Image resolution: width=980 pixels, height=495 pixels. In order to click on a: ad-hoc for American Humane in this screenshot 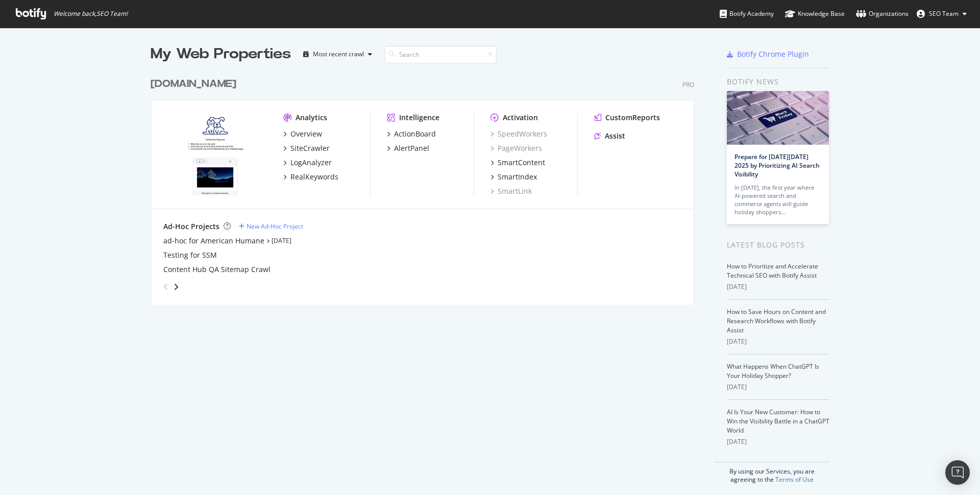, I will do `click(214, 241)`.